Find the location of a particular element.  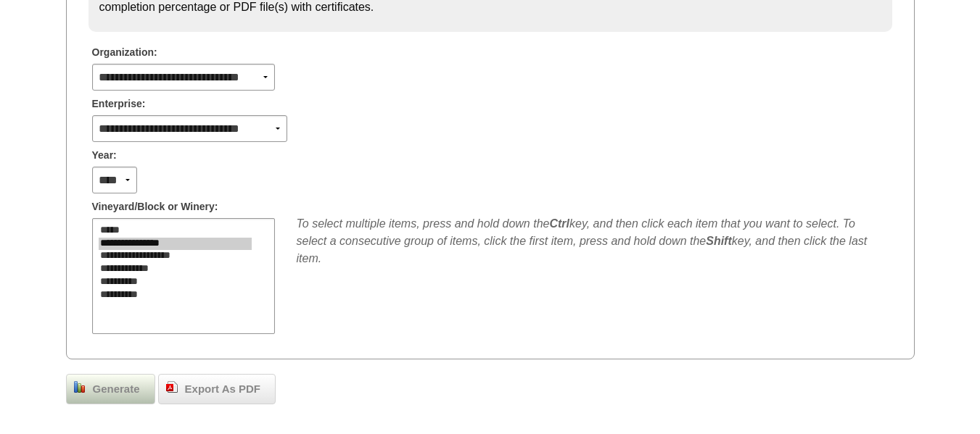

span: Year: is located at coordinates (105, 155).